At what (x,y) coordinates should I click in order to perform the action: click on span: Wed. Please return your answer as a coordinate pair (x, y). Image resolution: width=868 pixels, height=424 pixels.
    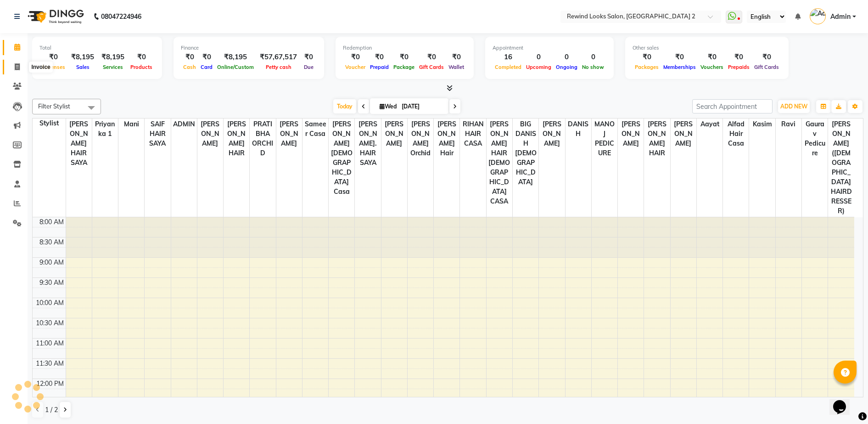
    Looking at the image, I should click on (388, 106).